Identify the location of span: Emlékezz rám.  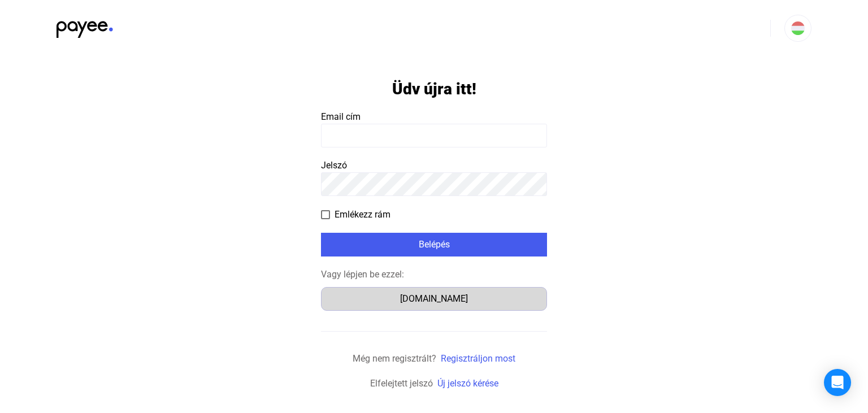
(362, 215).